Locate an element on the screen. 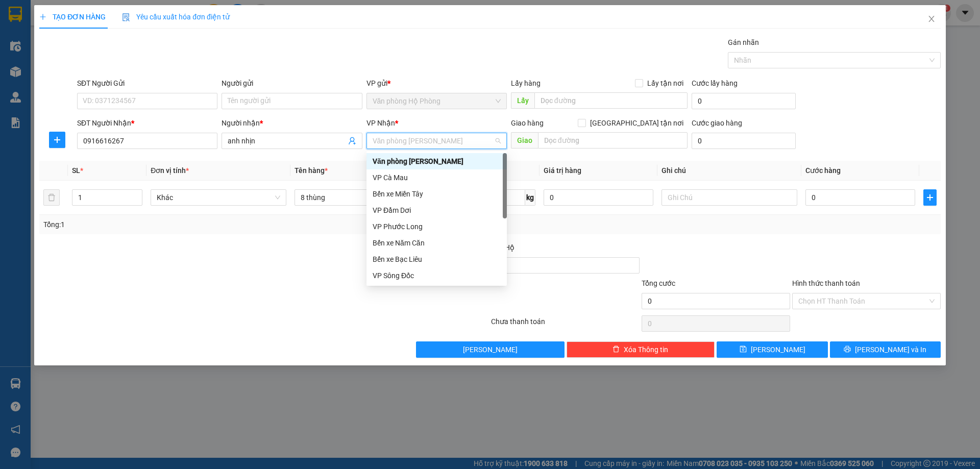 The height and width of the screenshot is (469, 980). span: Giao hàng is located at coordinates (527, 123).